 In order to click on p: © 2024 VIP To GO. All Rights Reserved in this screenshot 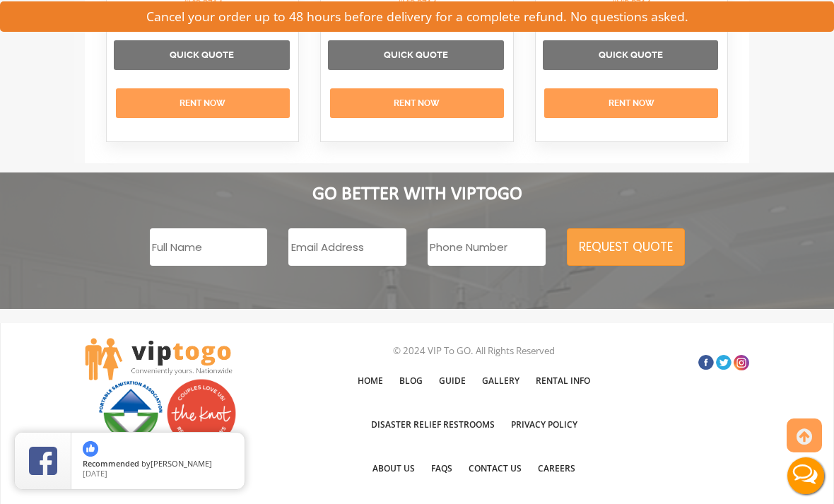, I will do `click(474, 351)`.